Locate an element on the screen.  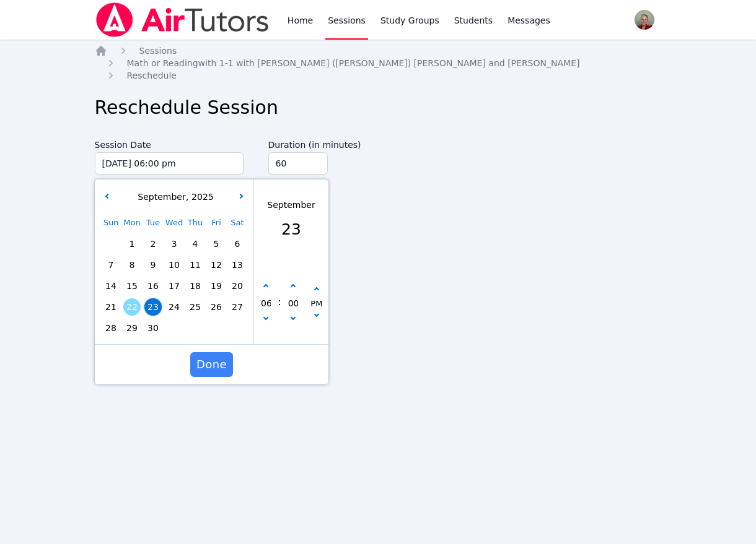
div: Choose Thursday September 11 of 2025 is located at coordinates (195, 265).